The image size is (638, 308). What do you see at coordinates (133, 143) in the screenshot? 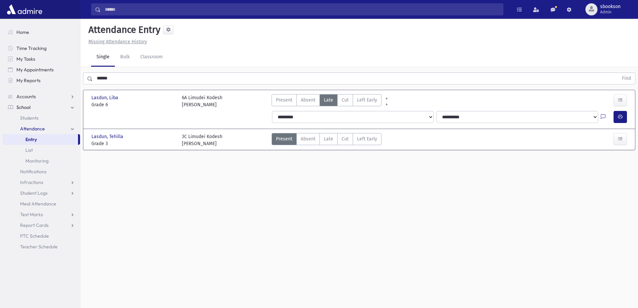
I see `span: Grade 3` at bounding box center [133, 143].